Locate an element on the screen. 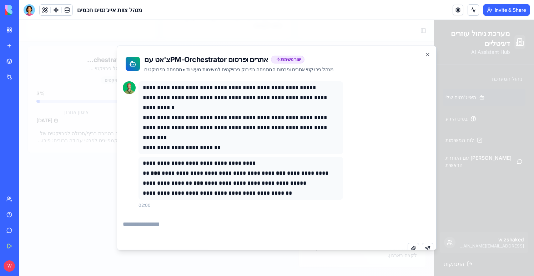  span: W is located at coordinates (9, 266).